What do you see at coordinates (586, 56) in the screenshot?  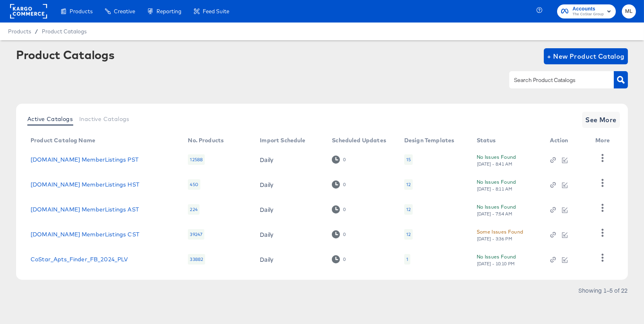 I see `span: + New Product Catalog` at bounding box center [586, 56].